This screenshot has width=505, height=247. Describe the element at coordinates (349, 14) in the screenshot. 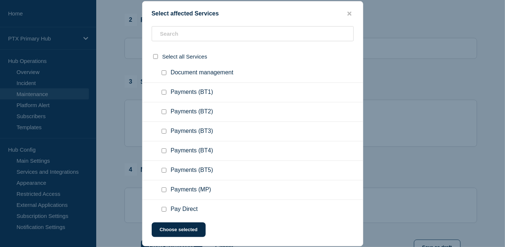

I see `button: close button` at that location.